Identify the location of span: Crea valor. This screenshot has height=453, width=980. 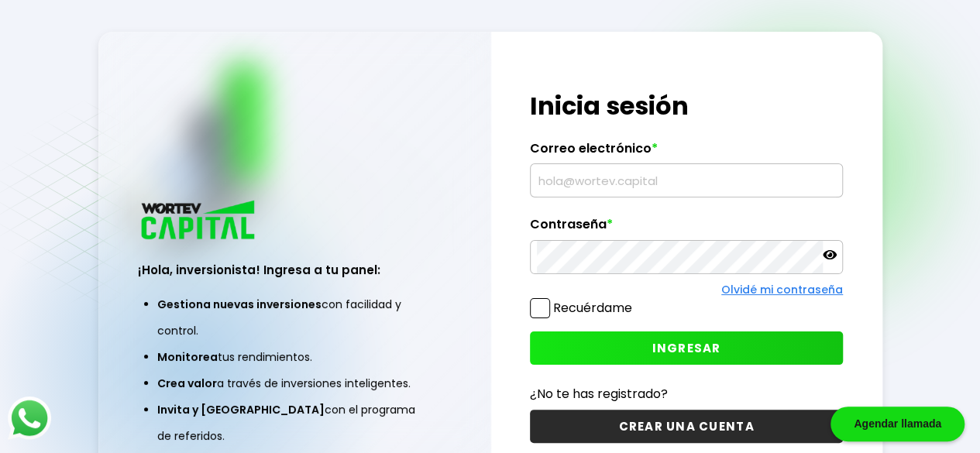
(187, 383).